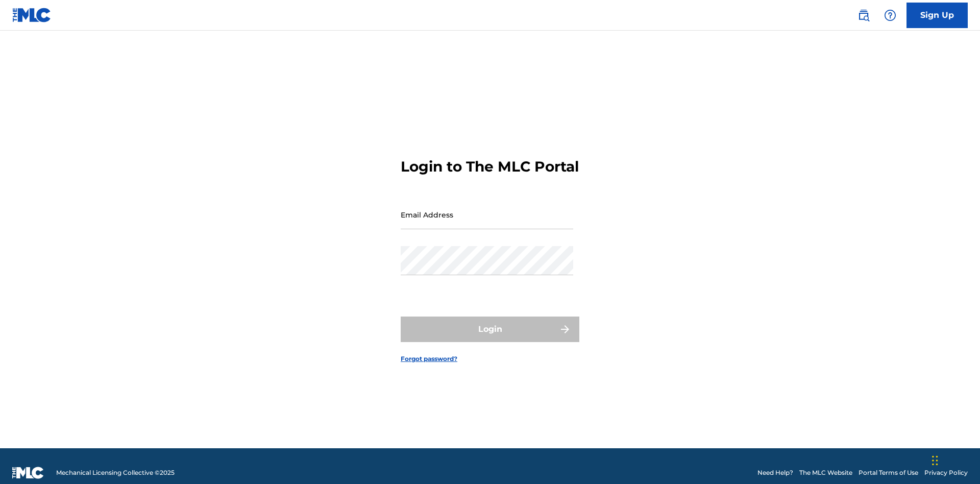  Describe the element at coordinates (429, 358) in the screenshot. I see `a: Forgot password?` at that location.